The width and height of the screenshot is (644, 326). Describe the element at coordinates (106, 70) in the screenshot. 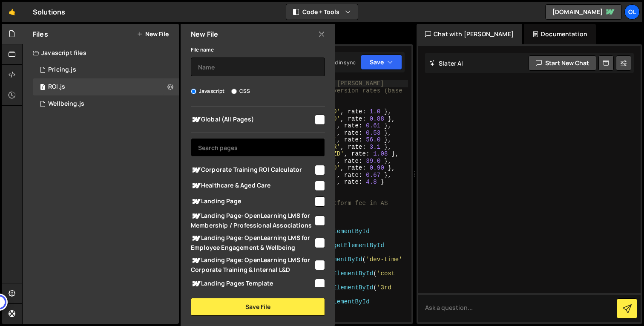

I see `div: 13154/35150.js` at that location.